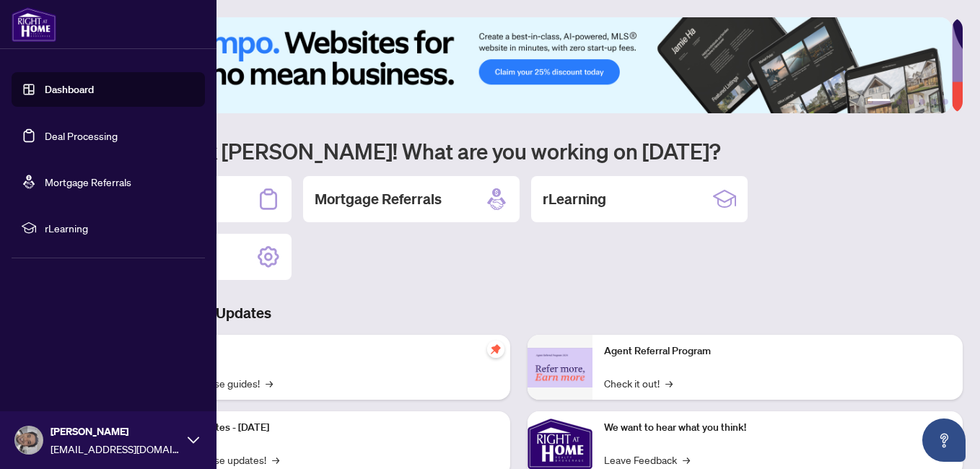  Describe the element at coordinates (513, 65) in the screenshot. I see `img: Slide 0` at that location.